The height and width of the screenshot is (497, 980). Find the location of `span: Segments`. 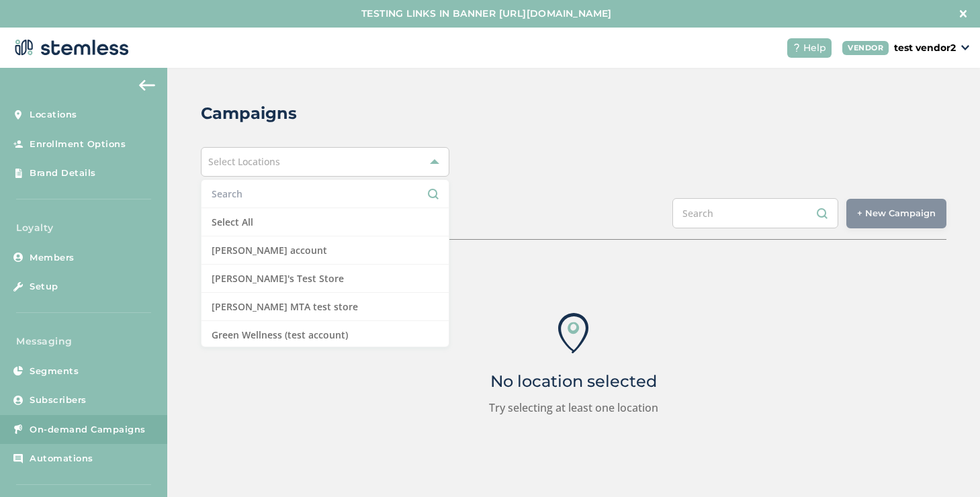

span: Segments is located at coordinates (54, 372).